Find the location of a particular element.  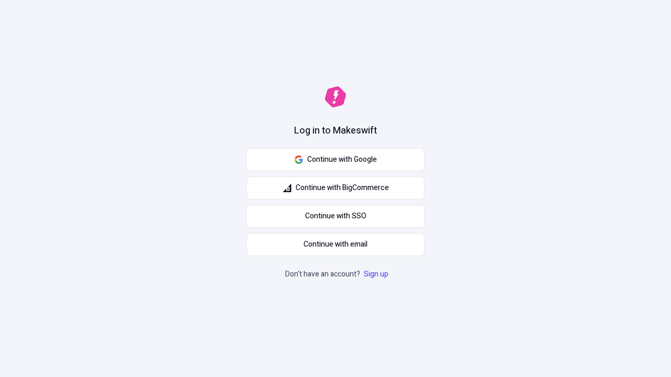

button: Continue with BigCommerce is located at coordinates (335, 188).